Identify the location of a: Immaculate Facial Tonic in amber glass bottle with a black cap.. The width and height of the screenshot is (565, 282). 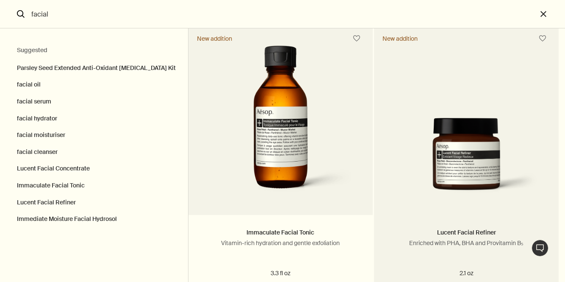
(281, 130).